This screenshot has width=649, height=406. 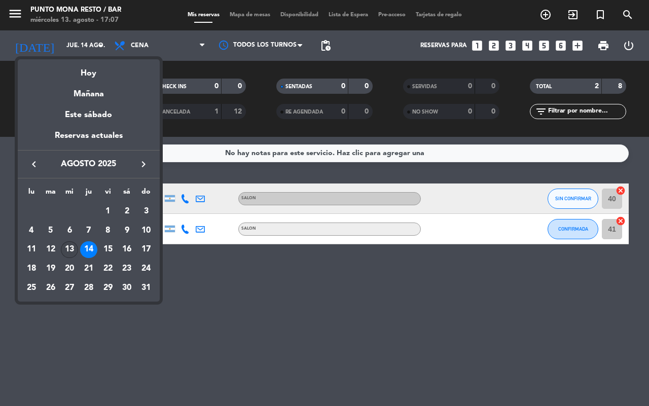 I want to click on div: 16, so click(x=127, y=250).